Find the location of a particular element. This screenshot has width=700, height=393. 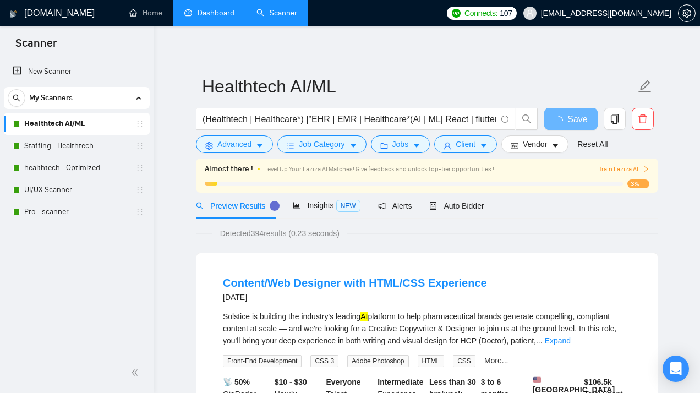

img: upwork-logo.png is located at coordinates (456, 13).